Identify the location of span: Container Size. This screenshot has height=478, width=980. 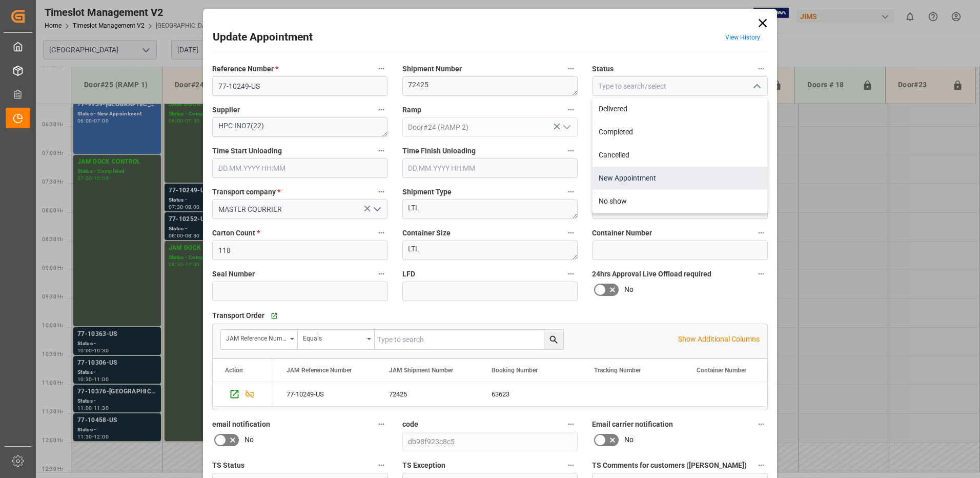
(426, 233).